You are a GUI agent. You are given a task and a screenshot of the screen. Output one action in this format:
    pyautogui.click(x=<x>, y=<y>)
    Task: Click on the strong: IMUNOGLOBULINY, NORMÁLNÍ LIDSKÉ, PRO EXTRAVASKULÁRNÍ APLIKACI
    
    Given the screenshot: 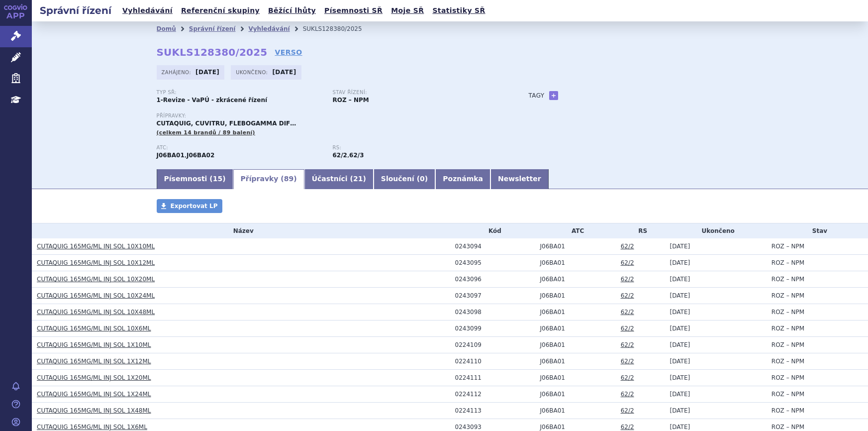 What is the action you would take?
    pyautogui.click(x=171, y=155)
    